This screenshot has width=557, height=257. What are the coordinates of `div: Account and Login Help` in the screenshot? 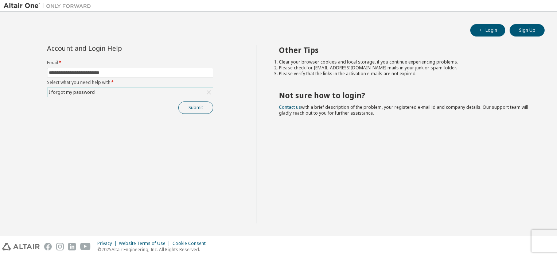 It's located at (113, 48).